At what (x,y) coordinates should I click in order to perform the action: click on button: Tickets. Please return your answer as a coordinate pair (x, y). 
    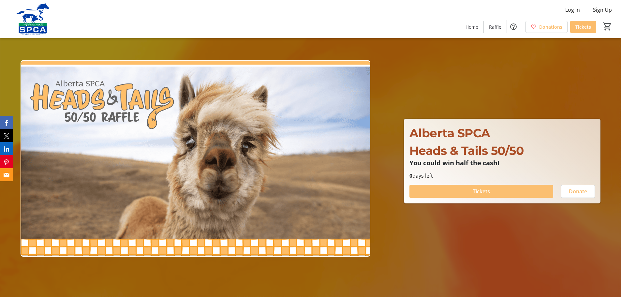
    Looking at the image, I should click on (482, 192).